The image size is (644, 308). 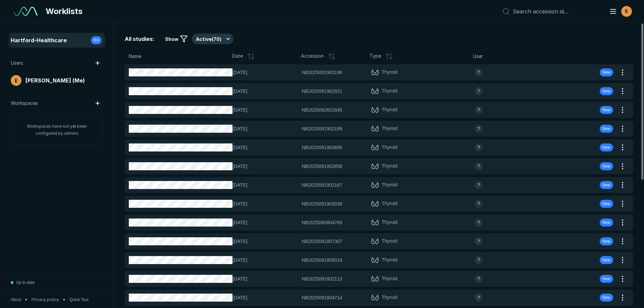 What do you see at coordinates (25, 283) in the screenshot?
I see `span: Up to date` at bounding box center [25, 283].